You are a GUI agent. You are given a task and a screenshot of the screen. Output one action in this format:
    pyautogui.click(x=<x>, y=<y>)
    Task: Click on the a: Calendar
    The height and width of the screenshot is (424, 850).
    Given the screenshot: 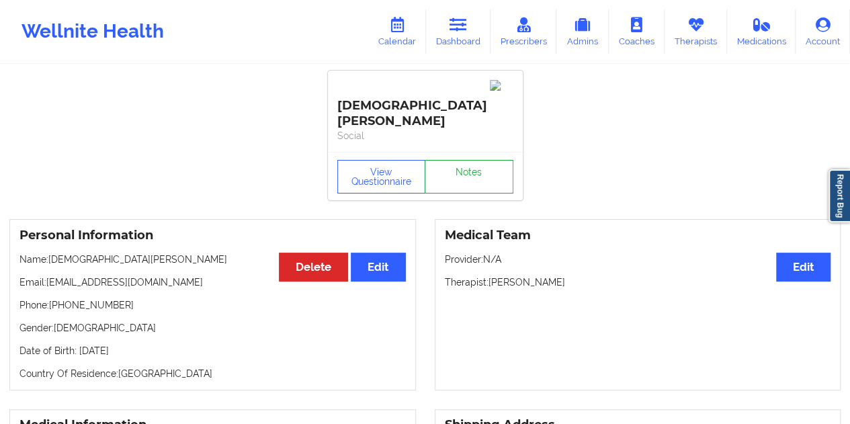 What is the action you would take?
    pyautogui.click(x=397, y=32)
    